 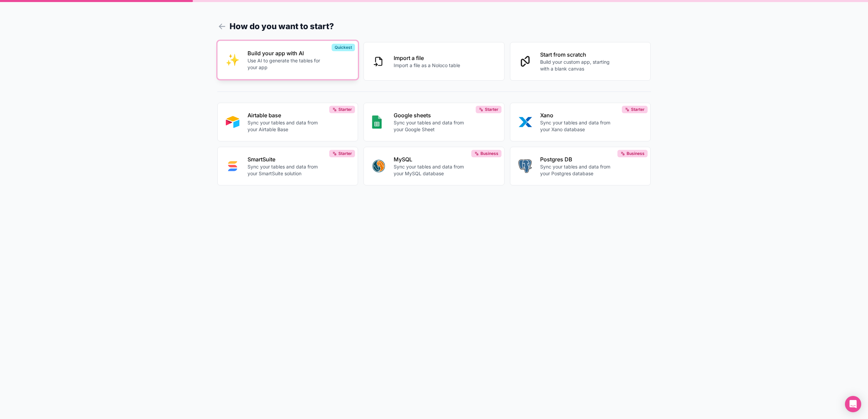 What do you see at coordinates (434, 122) in the screenshot?
I see `button: GOOGLE_SHEETSGoogle sheetsSync your tables and data from your Google SheetStarter` at bounding box center [434, 122].